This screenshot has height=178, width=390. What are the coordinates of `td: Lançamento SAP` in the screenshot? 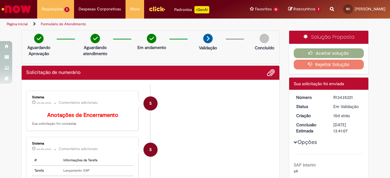 It's located at (97, 171).